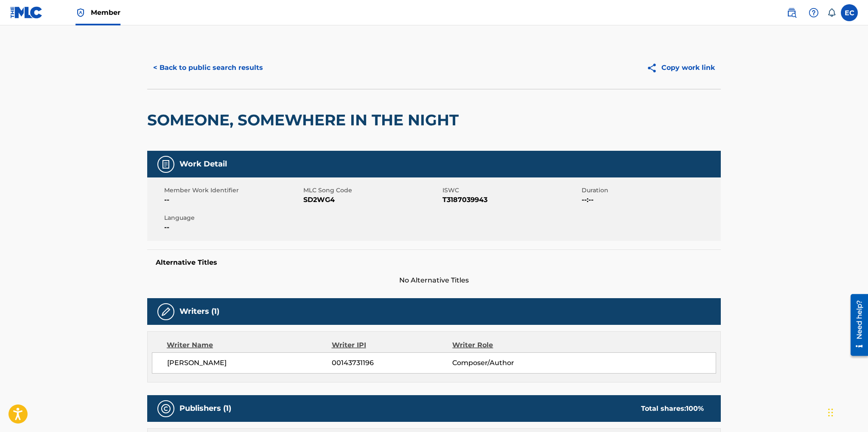 Image resolution: width=868 pixels, height=432 pixels. What do you see at coordinates (305, 120) in the screenshot?
I see `h2: SOMEONE, SOMEWHERE IN THE NIGHT` at bounding box center [305, 120].